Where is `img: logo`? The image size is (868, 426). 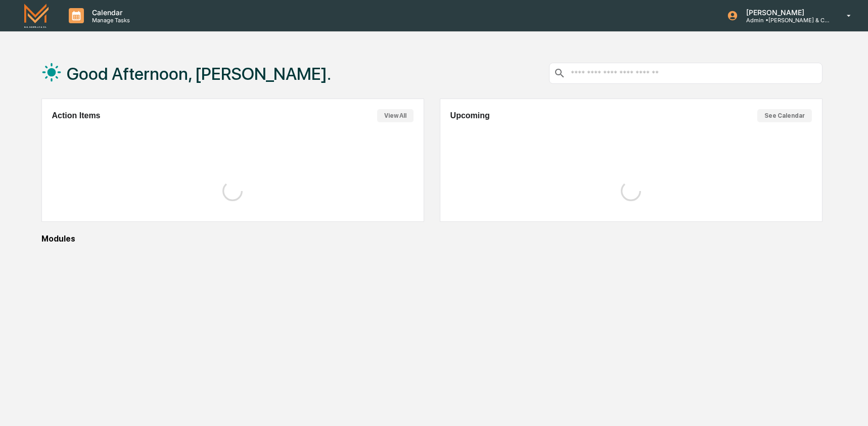
img: logo is located at coordinates (36, 15).